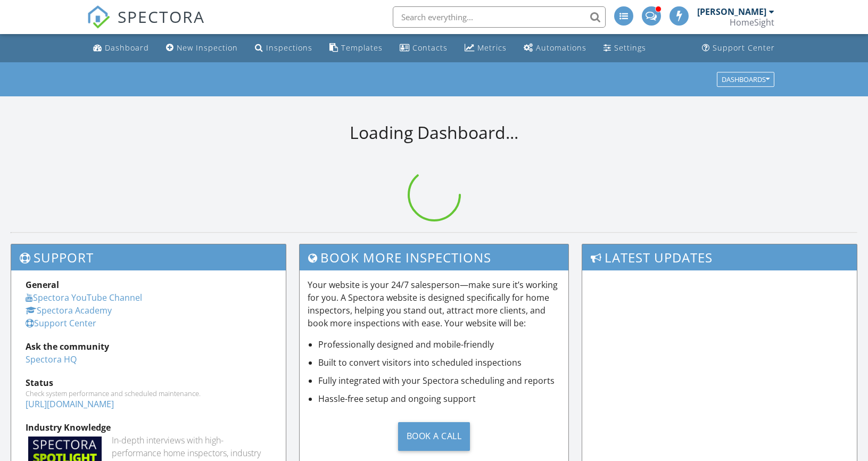 This screenshot has height=461, width=868. What do you see at coordinates (42, 285) in the screenshot?
I see `strong: General` at bounding box center [42, 285].